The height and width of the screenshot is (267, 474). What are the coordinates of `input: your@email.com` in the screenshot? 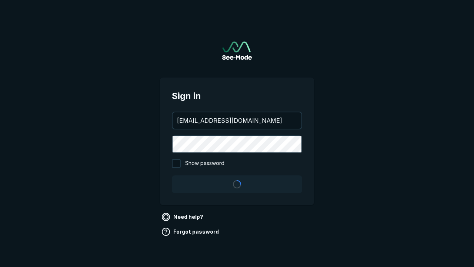 It's located at (237, 120).